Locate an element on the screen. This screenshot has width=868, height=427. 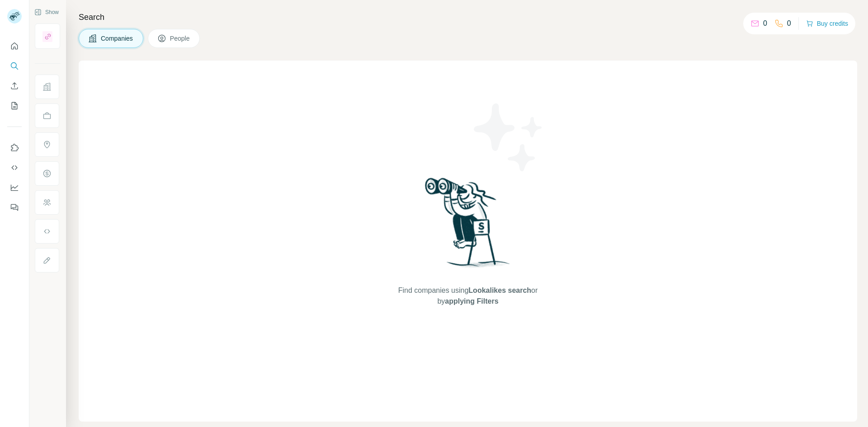
span: Find companies using or by is located at coordinates (468, 296).